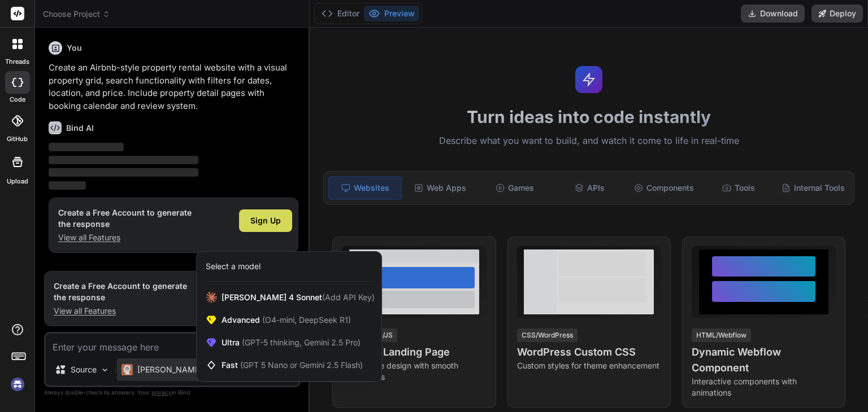 This screenshot has width=868, height=412. I want to click on label: Upload, so click(17, 181).